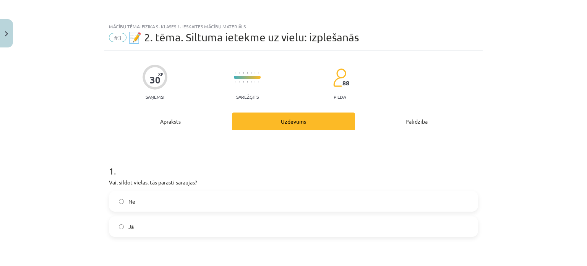  I want to click on p: Saņemsi, so click(155, 97).